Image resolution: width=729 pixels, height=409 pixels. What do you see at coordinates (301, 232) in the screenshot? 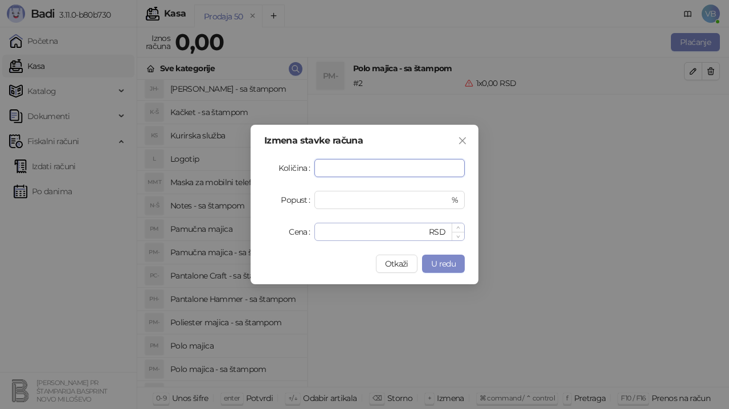
I see `label: Cena` at bounding box center [301, 232].